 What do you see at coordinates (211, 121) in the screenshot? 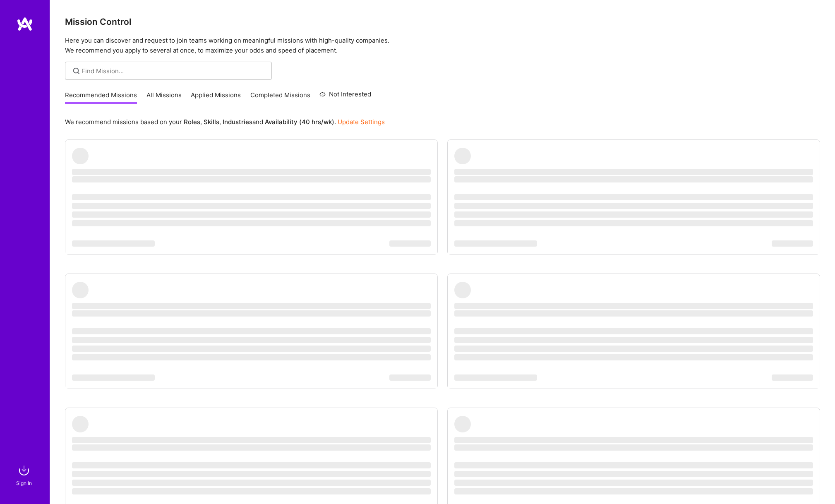
I see `b: Skills` at bounding box center [211, 121].